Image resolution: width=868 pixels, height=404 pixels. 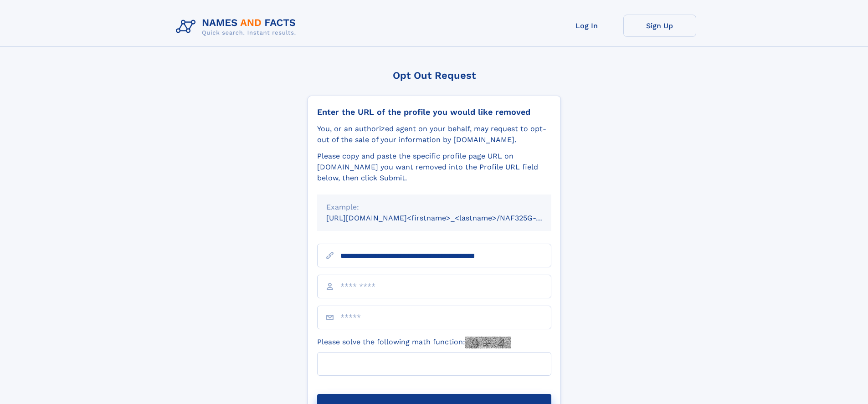 I want to click on div: Example:, so click(x=434, y=207).